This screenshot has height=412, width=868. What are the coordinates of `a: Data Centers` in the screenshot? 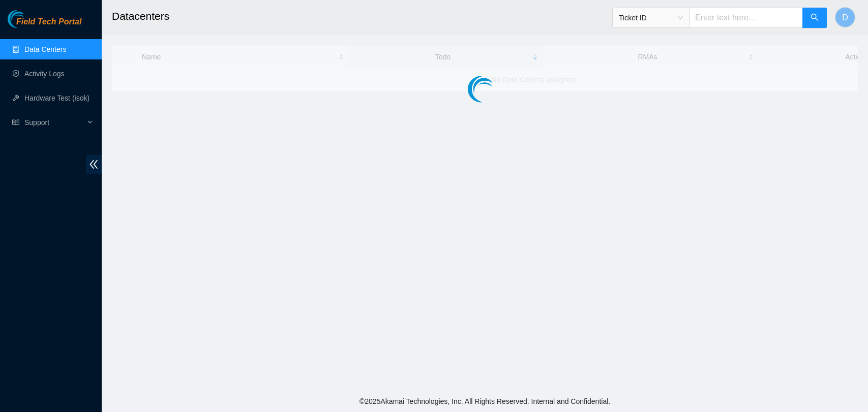 It's located at (45, 49).